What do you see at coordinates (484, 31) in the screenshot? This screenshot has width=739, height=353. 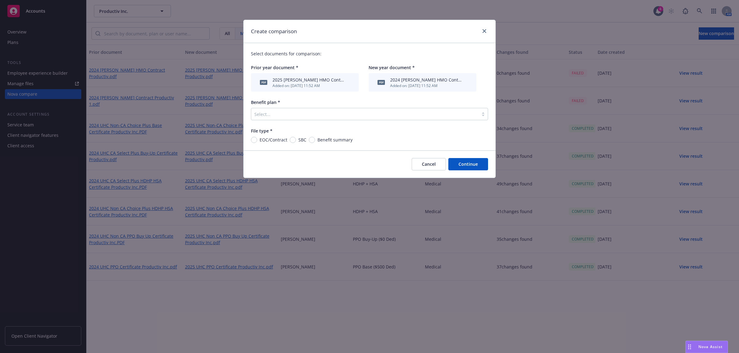 I see `a: close` at bounding box center [484, 31].